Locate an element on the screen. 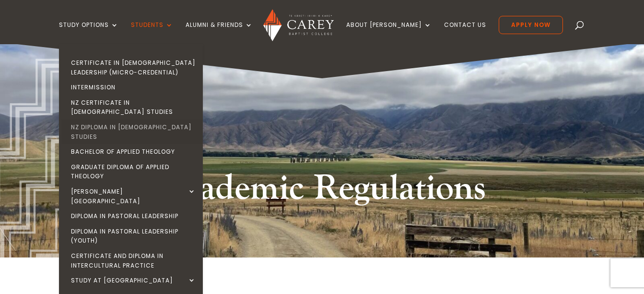 This screenshot has width=644, height=294. a: Alumni & Friends is located at coordinates (219, 32).